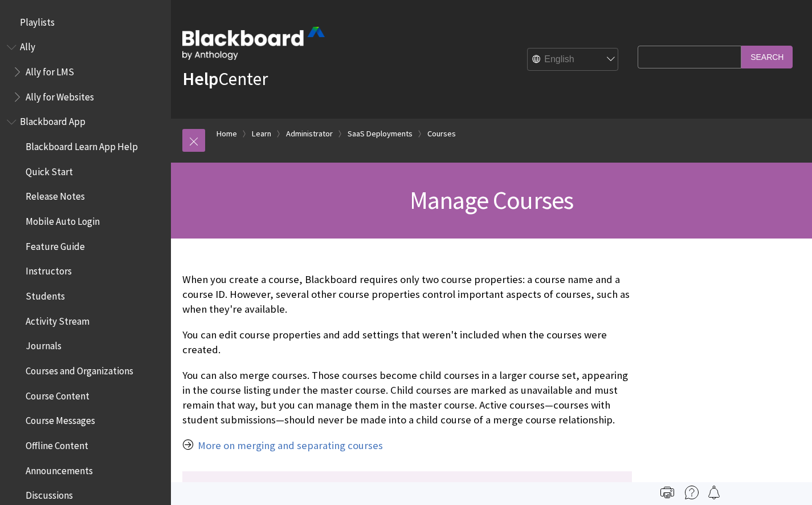 The image size is (812, 505). What do you see at coordinates (407, 294) in the screenshot?
I see `p: When you create a course, Blackboard requires only two course properties: a course name and a cou...` at bounding box center [407, 294].